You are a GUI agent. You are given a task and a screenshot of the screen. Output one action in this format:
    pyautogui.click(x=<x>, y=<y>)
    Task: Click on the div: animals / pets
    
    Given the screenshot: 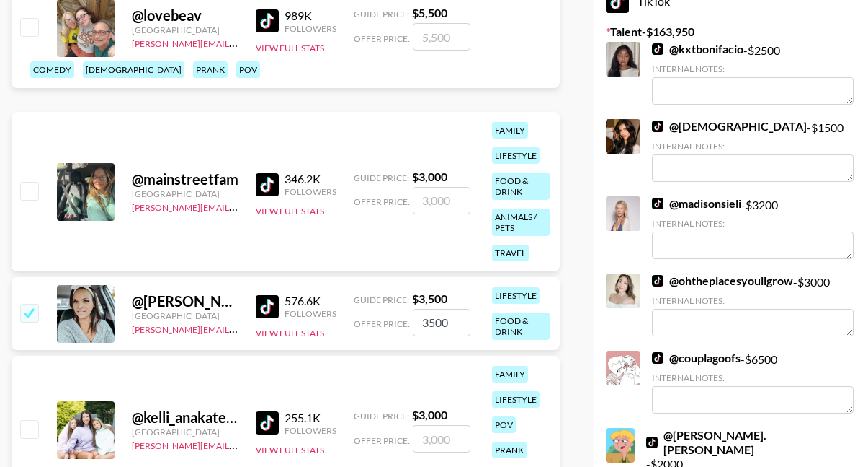 What is the action you would take?
    pyautogui.click(x=521, y=222)
    